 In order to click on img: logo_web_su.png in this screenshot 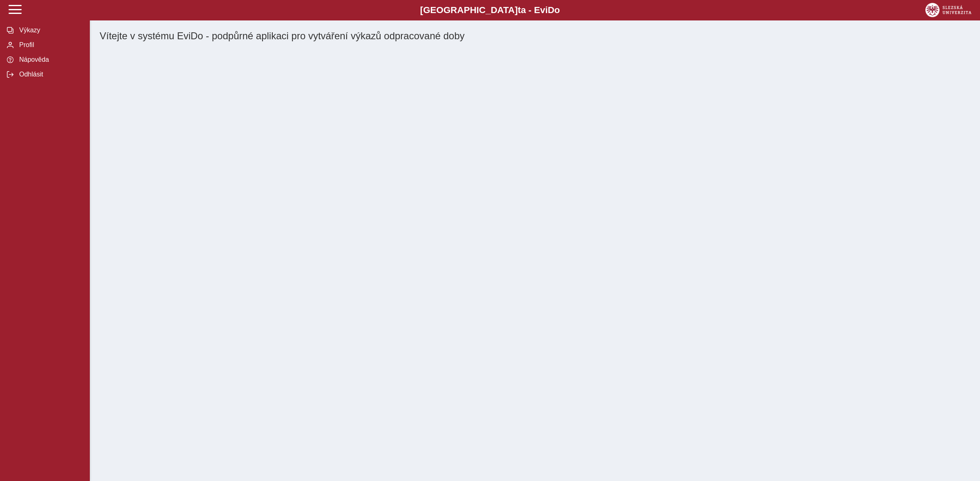, I will do `click(948, 10)`.